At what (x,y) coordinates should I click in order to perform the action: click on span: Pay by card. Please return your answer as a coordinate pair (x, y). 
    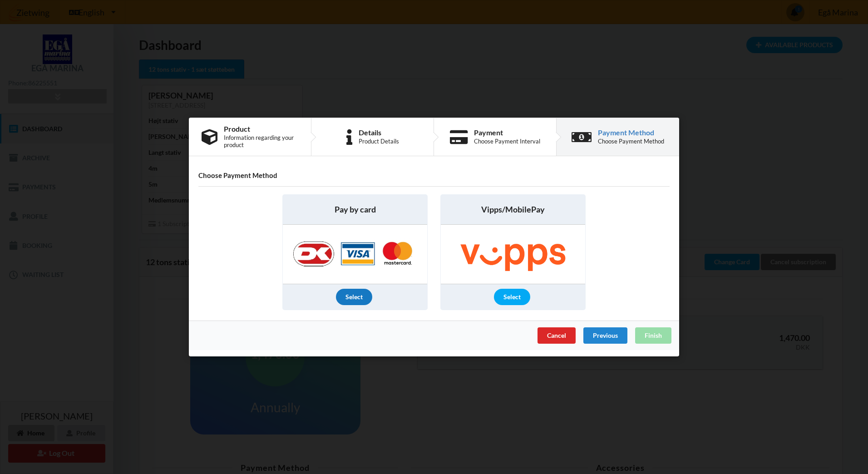
    Looking at the image, I should click on (355, 209).